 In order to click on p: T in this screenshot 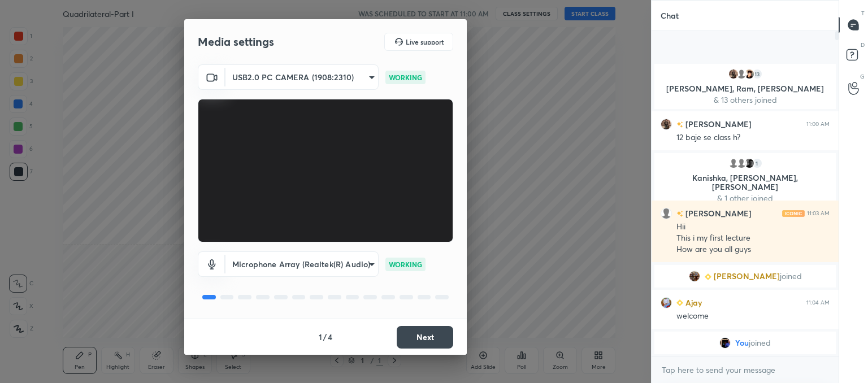, I will do `click(863, 13)`.